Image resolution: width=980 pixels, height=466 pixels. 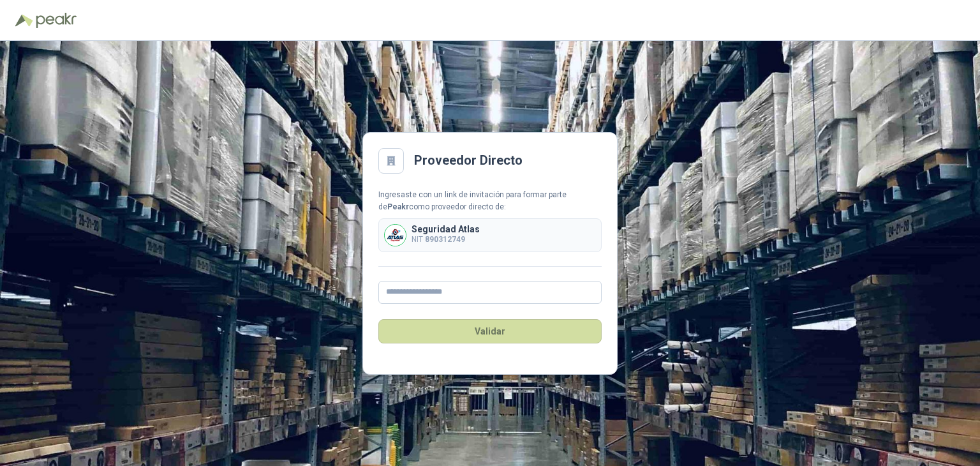 What do you see at coordinates (490, 331) in the screenshot?
I see `button: Validar` at bounding box center [490, 331].